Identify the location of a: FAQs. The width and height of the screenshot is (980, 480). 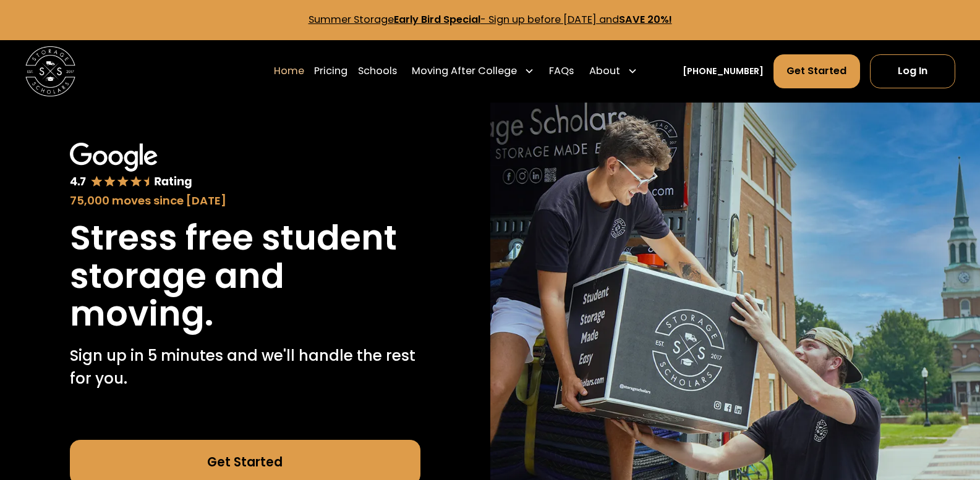
(562, 71).